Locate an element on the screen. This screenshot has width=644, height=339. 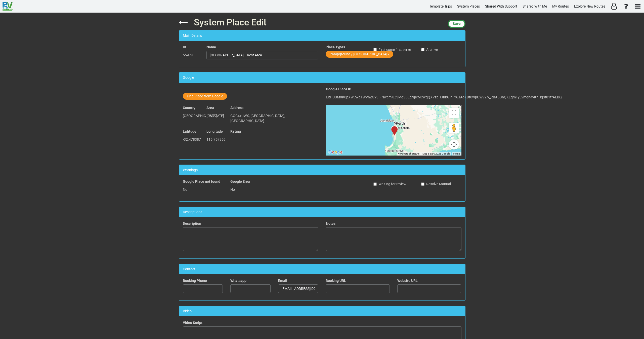
label: Latitude is located at coordinates (190, 131).